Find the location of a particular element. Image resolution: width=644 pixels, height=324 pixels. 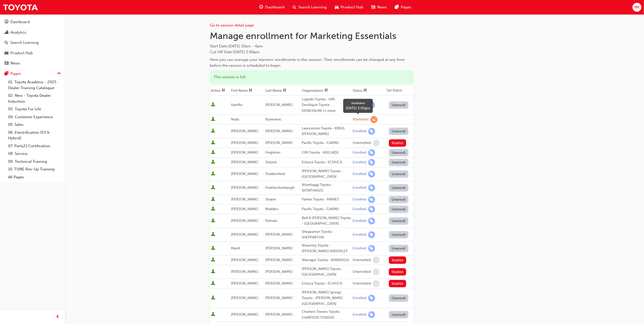

div: Search Learning is located at coordinates (24, 42).